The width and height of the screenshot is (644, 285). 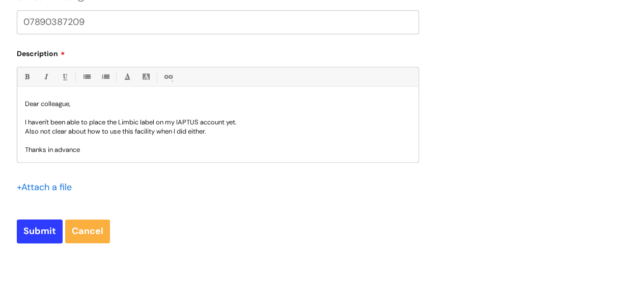 What do you see at coordinates (86, 77) in the screenshot?
I see `a: • Unordered List (Ctrl-Shift-7)` at bounding box center [86, 77].